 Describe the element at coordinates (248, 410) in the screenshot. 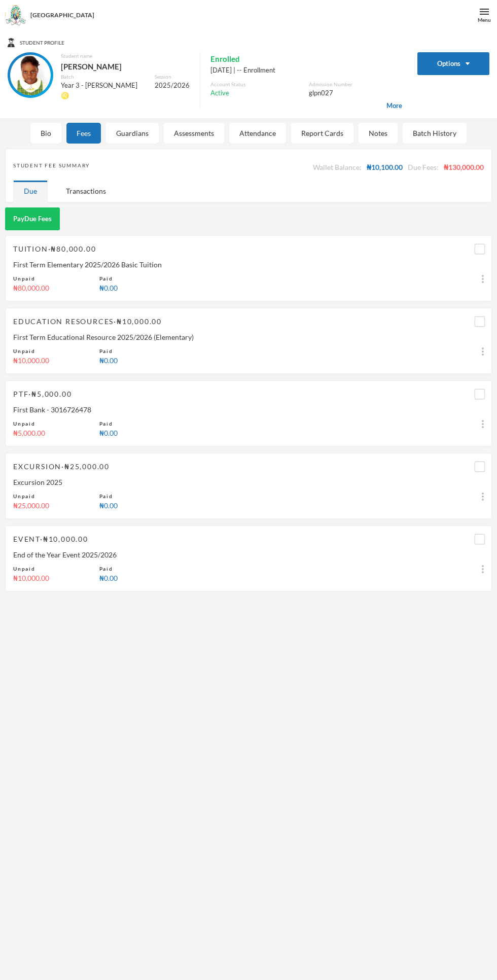

I see `div: First Bank - 3016726478` at that location.